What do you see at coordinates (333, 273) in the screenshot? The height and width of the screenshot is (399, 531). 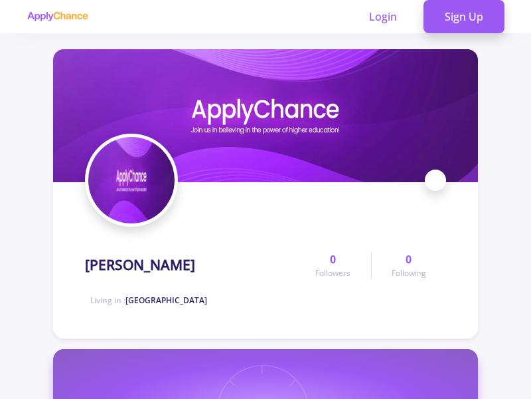 I see `span: Followers` at bounding box center [333, 273].